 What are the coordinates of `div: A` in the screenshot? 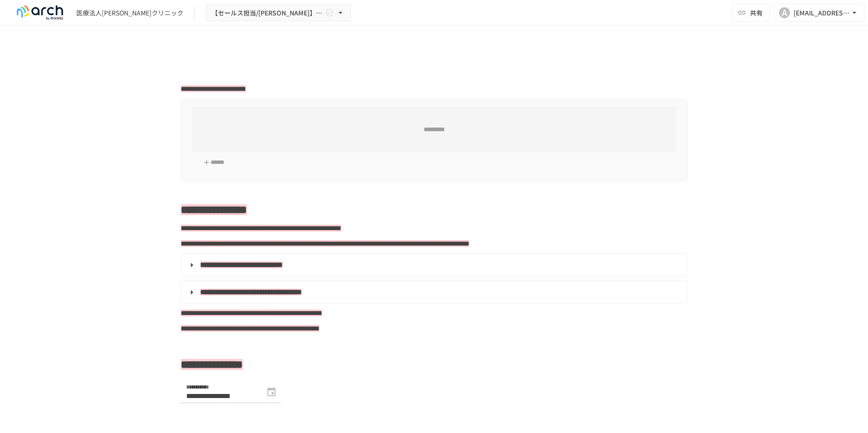 It's located at (784, 12).